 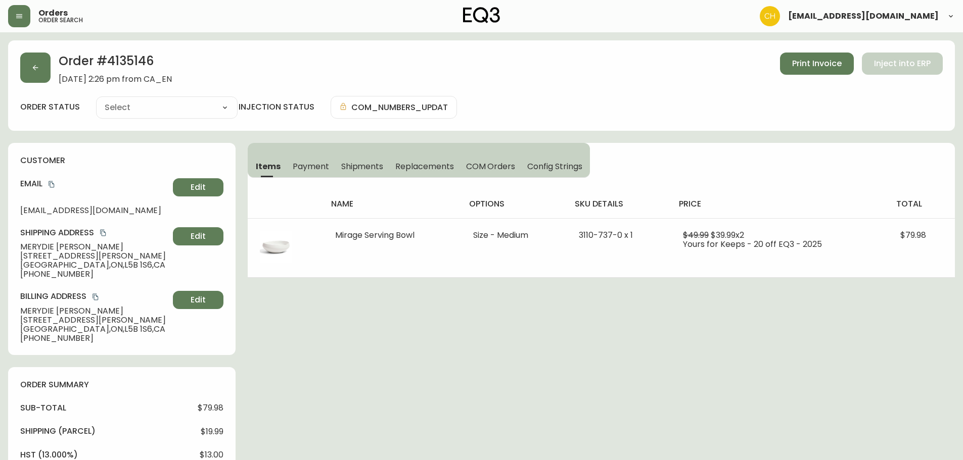 What do you see at coordinates (817, 64) in the screenshot?
I see `span: Print Invoice` at bounding box center [817, 64].